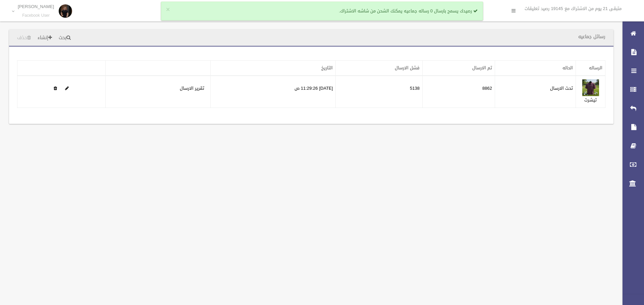 The height and width of the screenshot is (305, 644). Describe the element at coordinates (590, 100) in the screenshot. I see `a: تيشرت` at that location.